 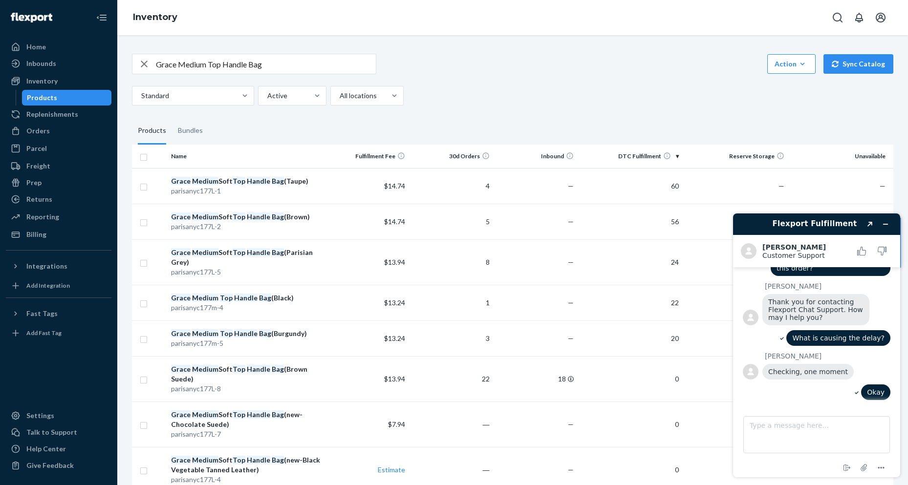 I want to click on button: Minimize widget, so click(x=160, y=19).